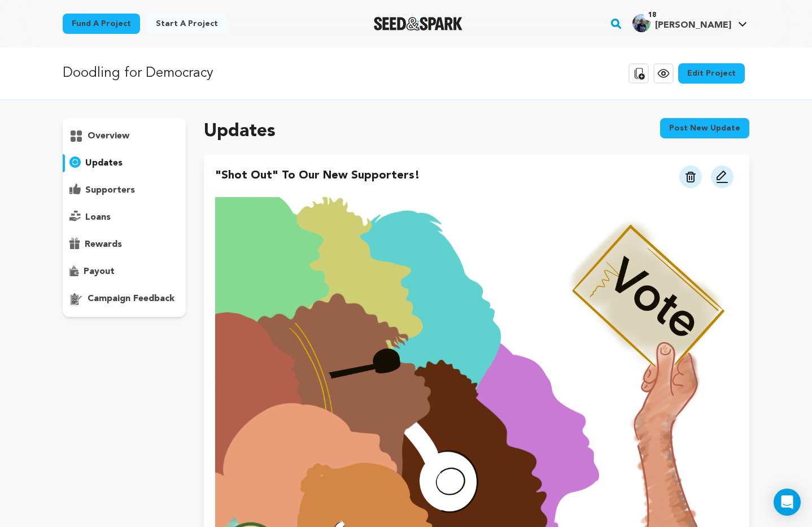  I want to click on button: rewards, so click(124, 244).